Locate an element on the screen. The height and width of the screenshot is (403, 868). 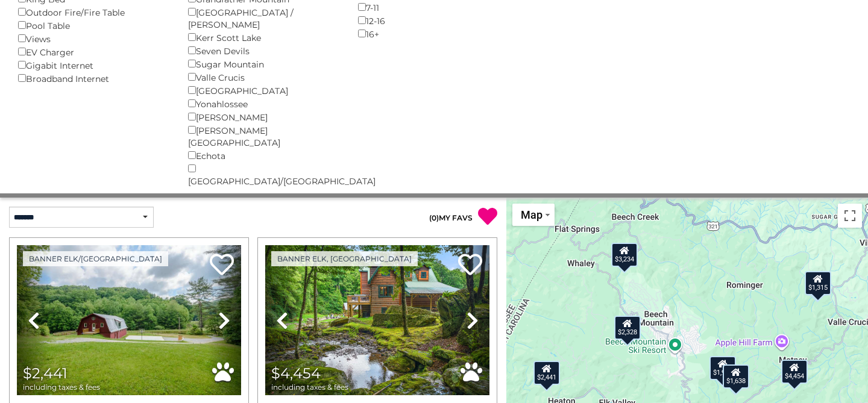
div: $4,454 is located at coordinates (794, 372).